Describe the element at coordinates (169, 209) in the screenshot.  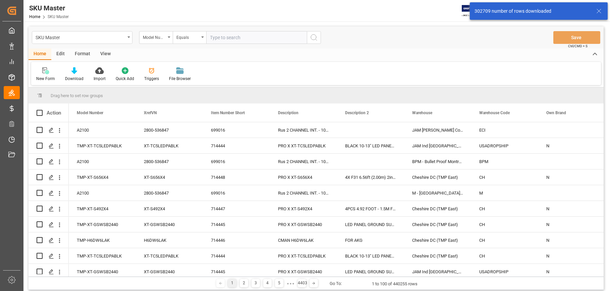
I see `div: XT-S492X4` at that location.